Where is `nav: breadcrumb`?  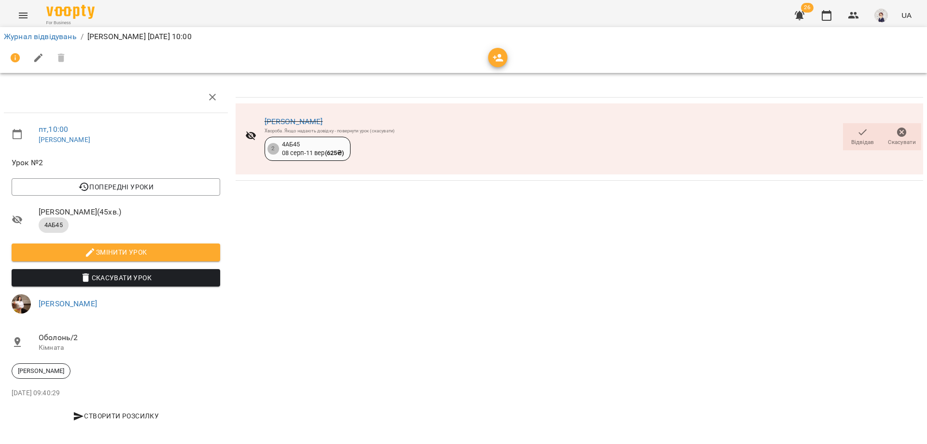
nav: breadcrumb is located at coordinates (464, 37).